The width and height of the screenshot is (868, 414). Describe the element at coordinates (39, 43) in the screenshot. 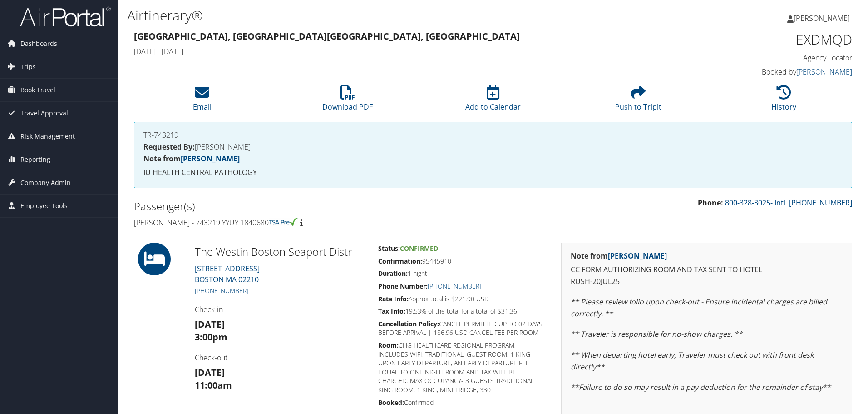

I see `span: Dashboards` at that location.